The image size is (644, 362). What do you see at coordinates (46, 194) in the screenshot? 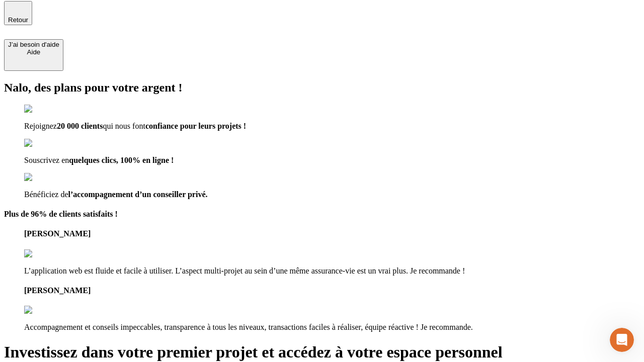
I see `span: Bénéficiez de` at bounding box center [46, 194].